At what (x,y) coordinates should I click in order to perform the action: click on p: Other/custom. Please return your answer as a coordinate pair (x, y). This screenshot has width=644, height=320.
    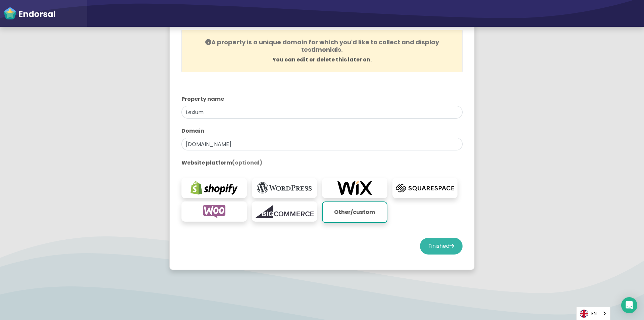
    Looking at the image, I should click on (354, 212).